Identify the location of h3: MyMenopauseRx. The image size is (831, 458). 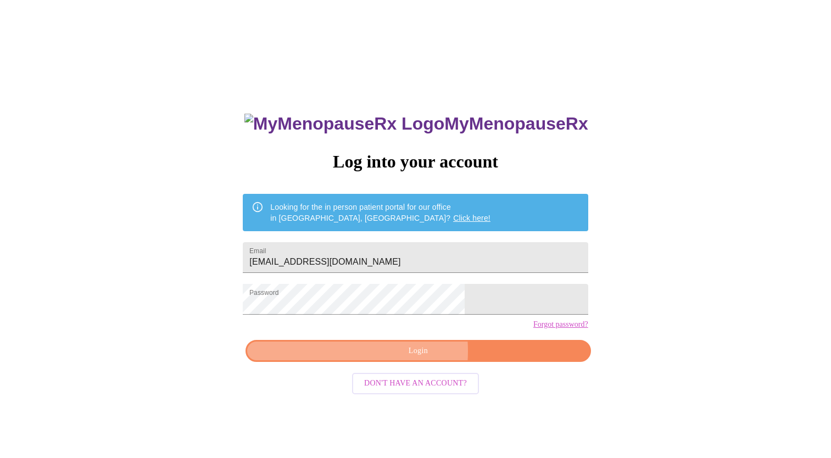
(416, 124).